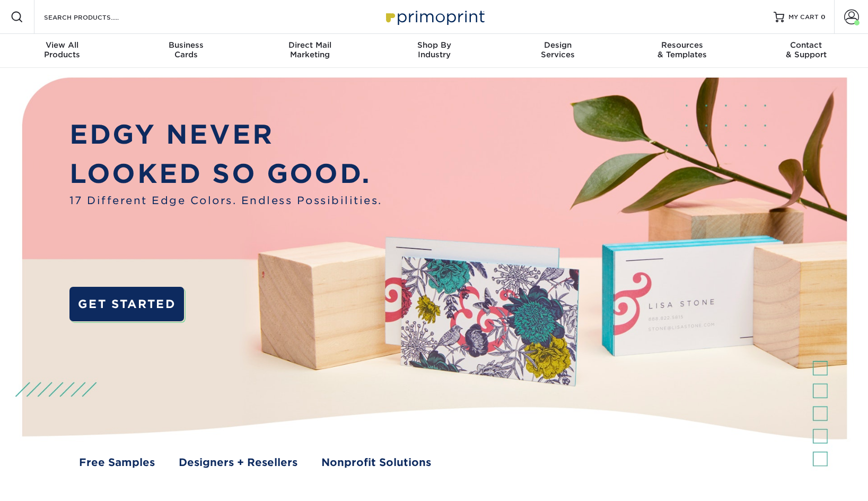 The width and height of the screenshot is (868, 501). What do you see at coordinates (806, 45) in the screenshot?
I see `span: Contact` at bounding box center [806, 45].